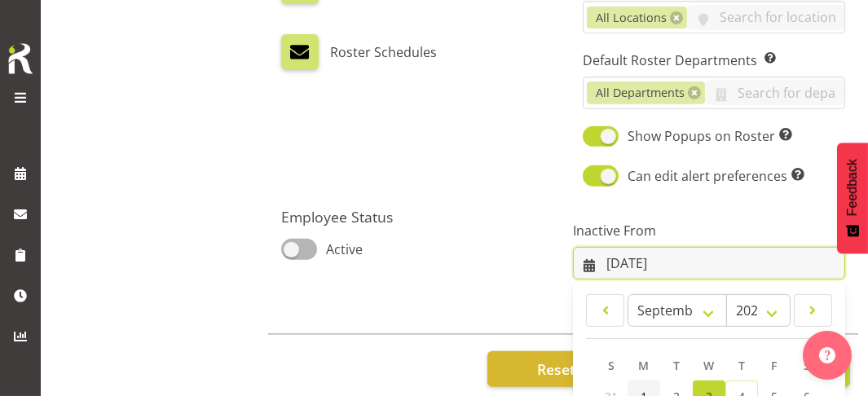 Image resolution: width=868 pixels, height=396 pixels. Describe the element at coordinates (591, 369) in the screenshot. I see `span: Reset Password` at that location.